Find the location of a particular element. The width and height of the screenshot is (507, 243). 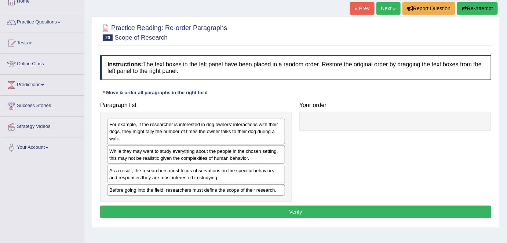

a: Predictions is located at coordinates (42, 84).